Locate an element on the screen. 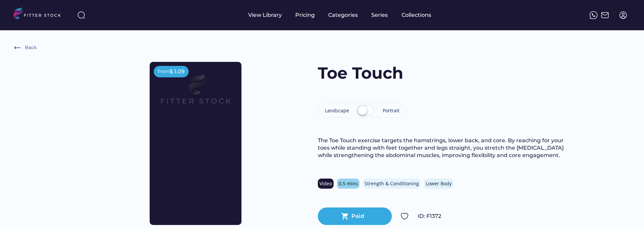 This screenshot has height=228, width=644. div: View Library is located at coordinates (265, 16).